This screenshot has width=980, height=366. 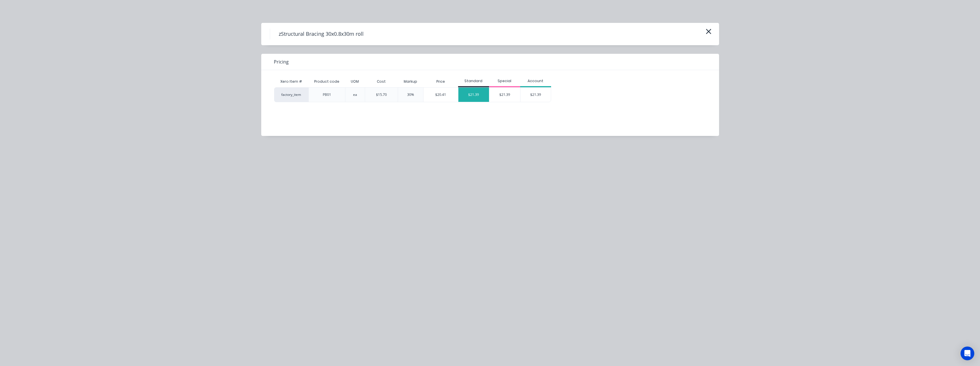 What do you see at coordinates (355, 94) in the screenshot?
I see `div: ea` at bounding box center [355, 94].